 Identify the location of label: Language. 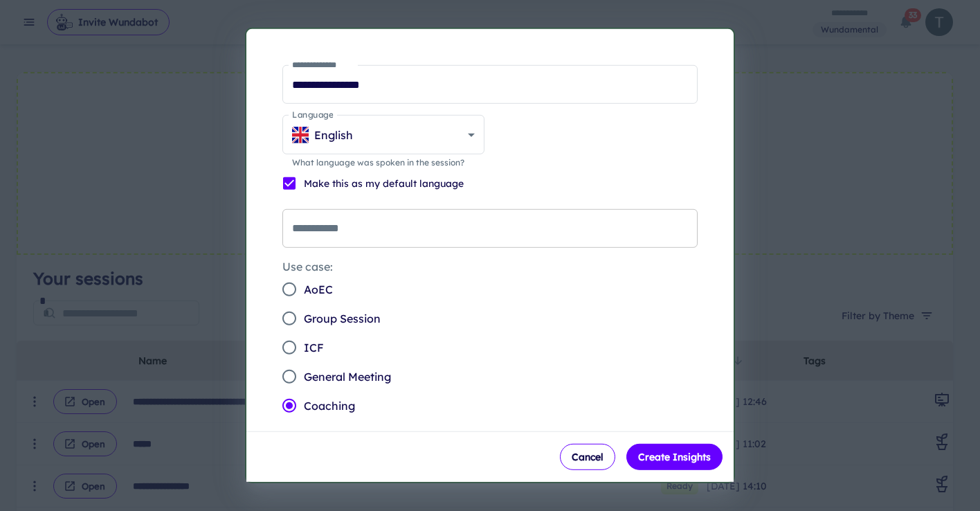
(312, 114).